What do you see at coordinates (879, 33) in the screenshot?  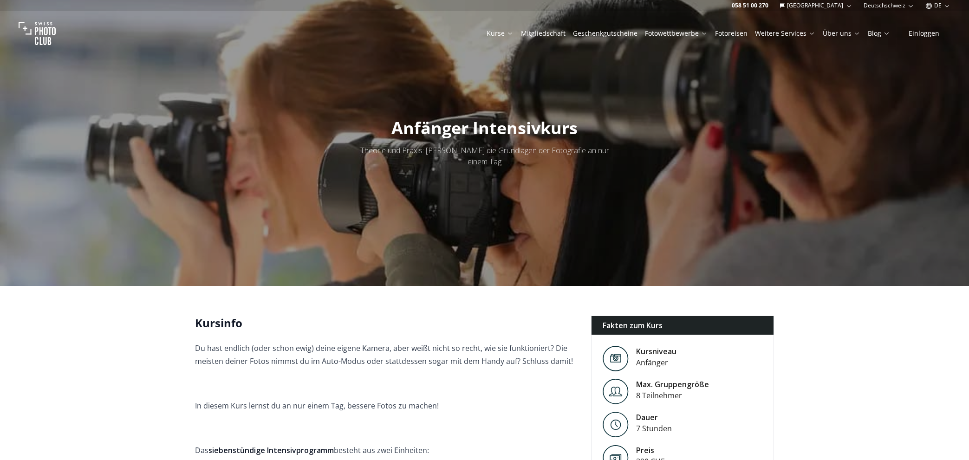 I see `button: Blog` at bounding box center [879, 33].